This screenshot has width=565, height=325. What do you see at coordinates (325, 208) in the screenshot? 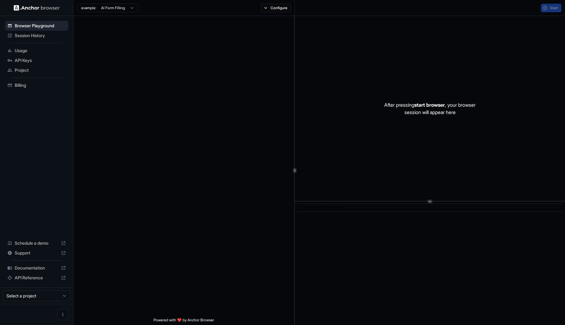
I see `span: No logs to show` at bounding box center [325, 208].